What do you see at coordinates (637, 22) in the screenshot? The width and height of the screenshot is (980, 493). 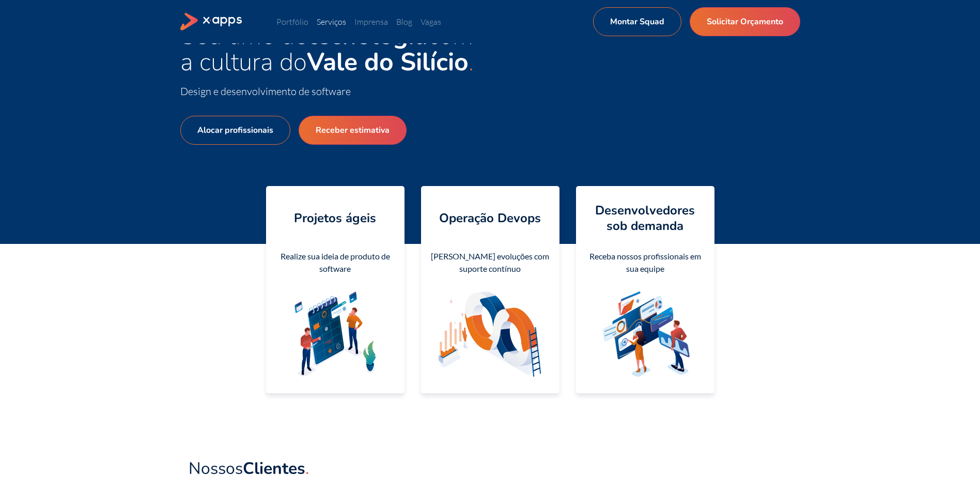 I see `a: Montar Squad` at bounding box center [637, 22].